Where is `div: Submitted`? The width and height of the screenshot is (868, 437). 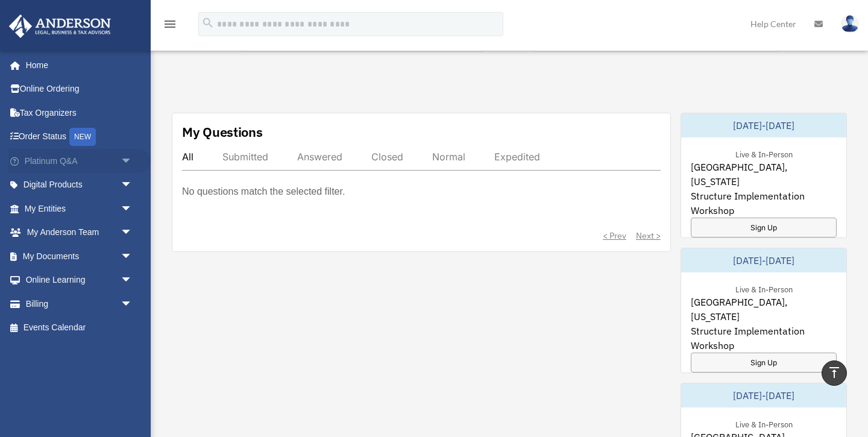
div: Submitted is located at coordinates (245, 157).